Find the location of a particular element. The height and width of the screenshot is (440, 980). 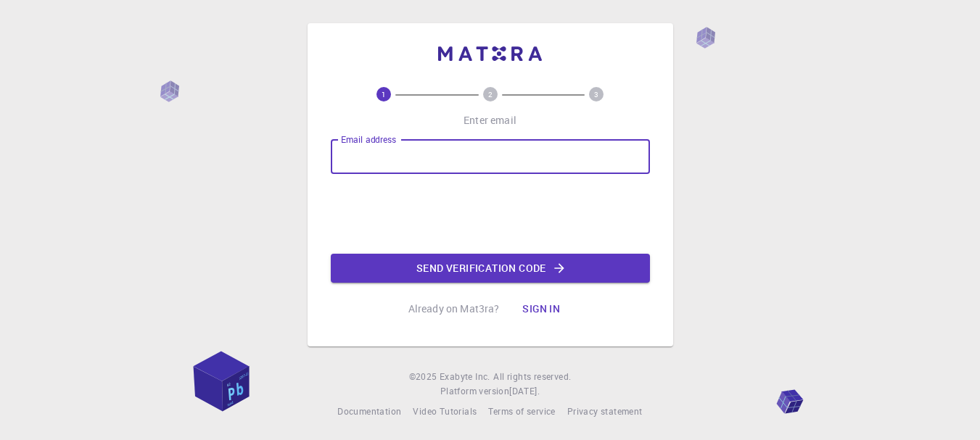

span: All rights reserved. is located at coordinates (532, 377).